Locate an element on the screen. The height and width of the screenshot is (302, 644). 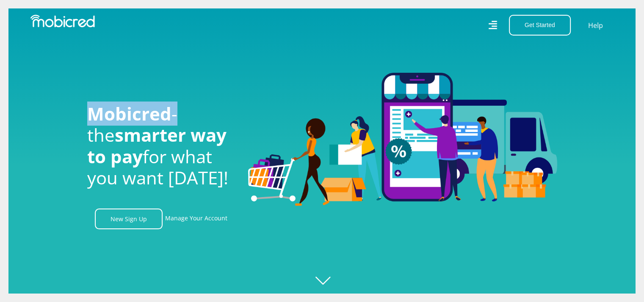
img: Welcome to Mobicred is located at coordinates (403, 140).